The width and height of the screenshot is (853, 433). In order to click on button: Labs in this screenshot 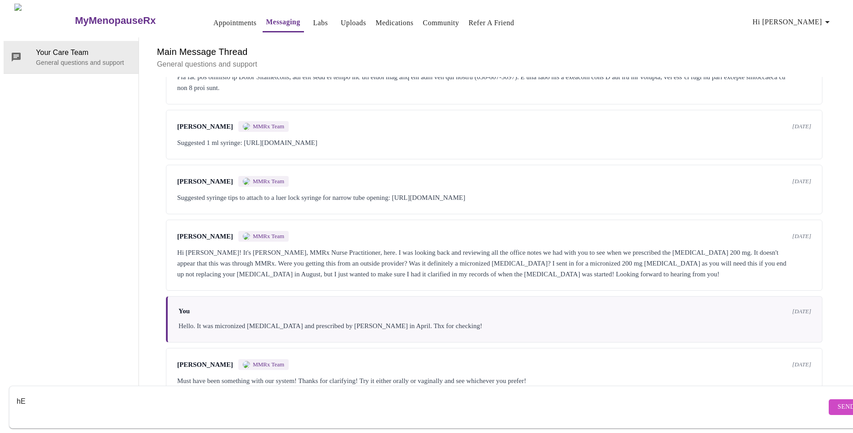, I will do `click(321, 23)`.